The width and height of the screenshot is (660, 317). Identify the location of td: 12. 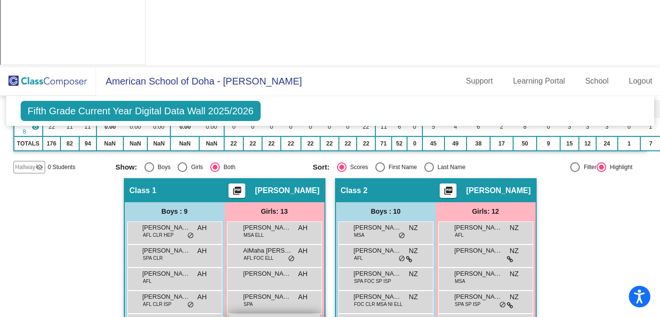
(588, 144).